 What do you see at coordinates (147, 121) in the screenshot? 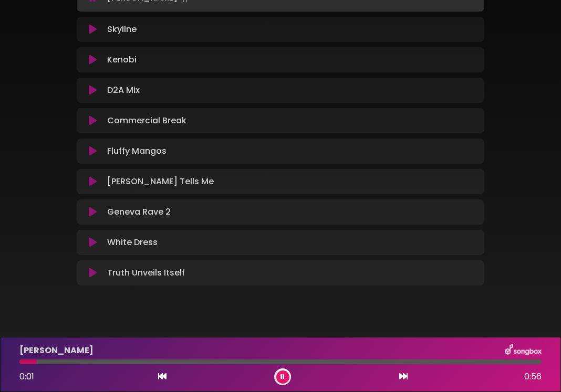
I see `p: Commercial Break` at bounding box center [147, 121].